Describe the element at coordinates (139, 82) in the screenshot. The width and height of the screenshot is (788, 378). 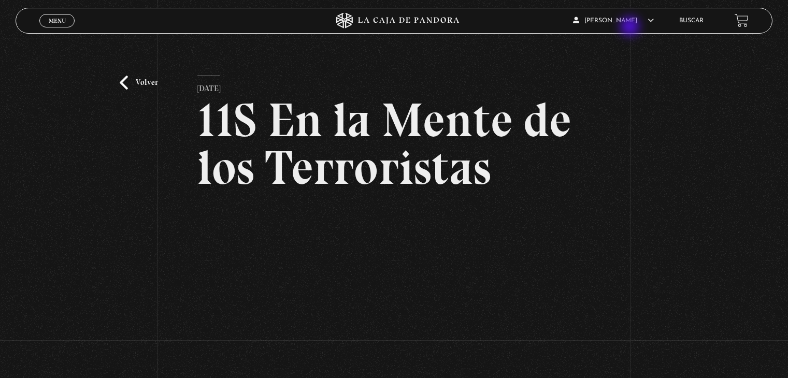
I see `a: Volver` at that location.